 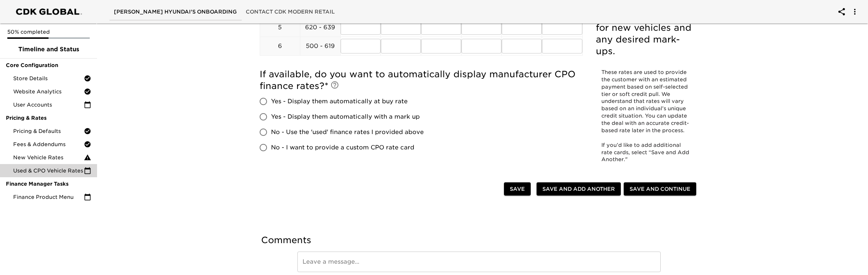 What do you see at coordinates (517, 189) in the screenshot?
I see `button: Save` at bounding box center [517, 189].